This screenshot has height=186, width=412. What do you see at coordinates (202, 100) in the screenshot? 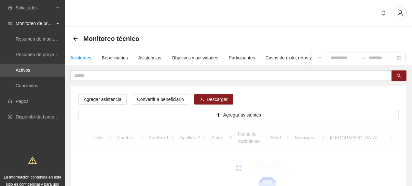
I see `span: download` at bounding box center [202, 100].